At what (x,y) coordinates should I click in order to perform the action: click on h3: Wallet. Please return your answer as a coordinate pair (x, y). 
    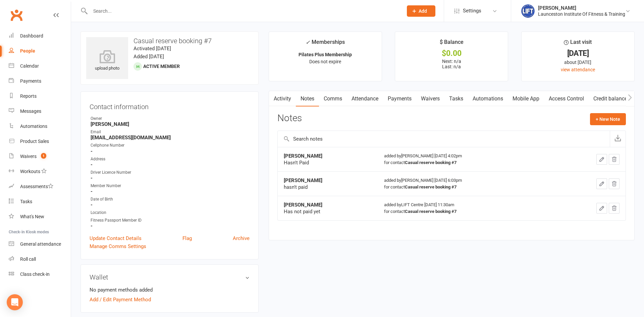
    Looking at the image, I should click on (170, 278).